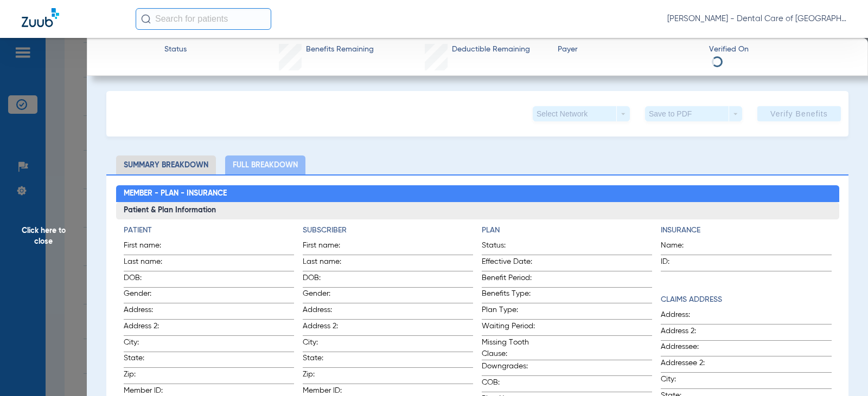  I want to click on span: Plan Type:, so click(509, 312).